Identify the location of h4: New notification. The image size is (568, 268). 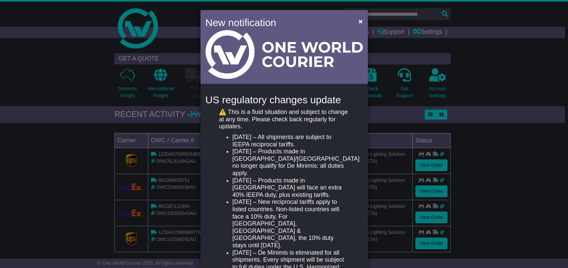
(277, 22).